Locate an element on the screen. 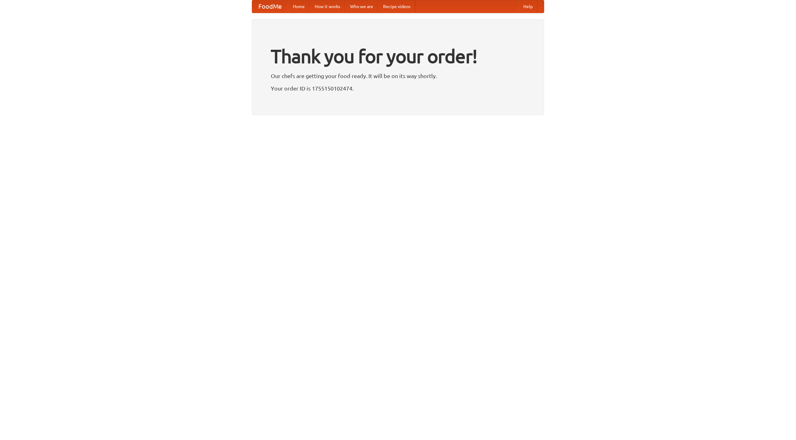  p: Our chefs are getting your food ready. It will be on its way shortly. is located at coordinates (398, 76).